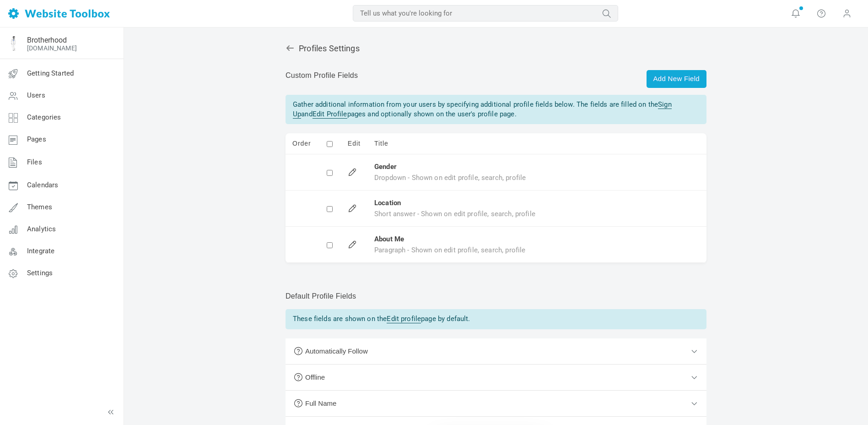 This screenshot has height=425, width=868. I want to click on button: Offline, so click(496, 377).